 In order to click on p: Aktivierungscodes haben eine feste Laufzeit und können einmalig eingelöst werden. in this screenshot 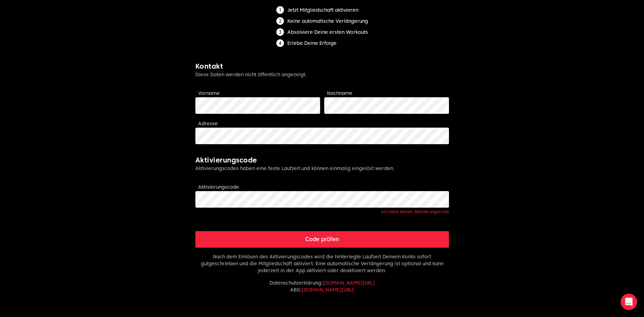, I will do `click(322, 168)`.